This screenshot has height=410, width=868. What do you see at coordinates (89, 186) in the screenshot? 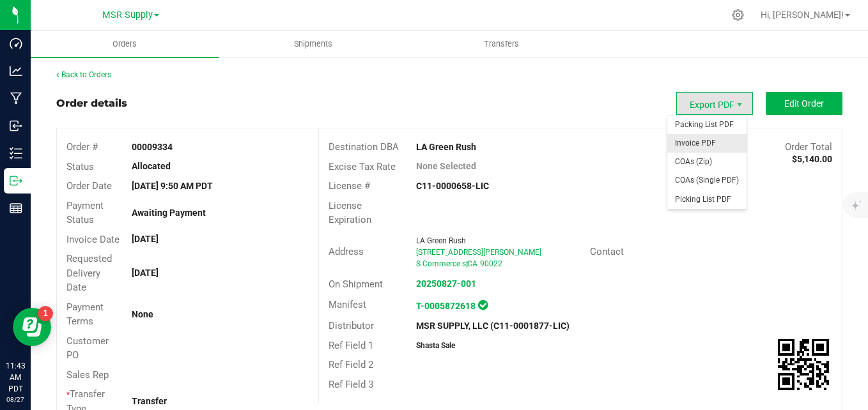
I see `span: Order Date` at bounding box center [89, 186].